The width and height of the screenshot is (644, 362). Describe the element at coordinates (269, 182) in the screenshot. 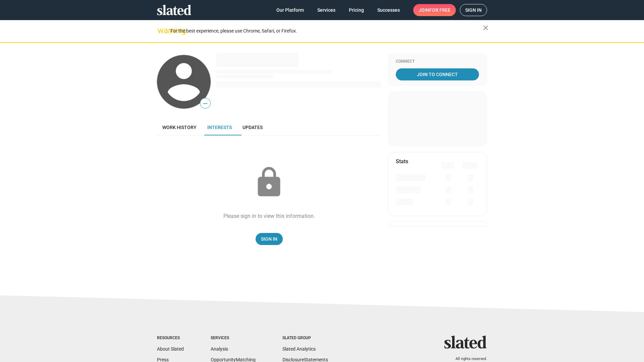

I see `mat-icon: lock` at that location.